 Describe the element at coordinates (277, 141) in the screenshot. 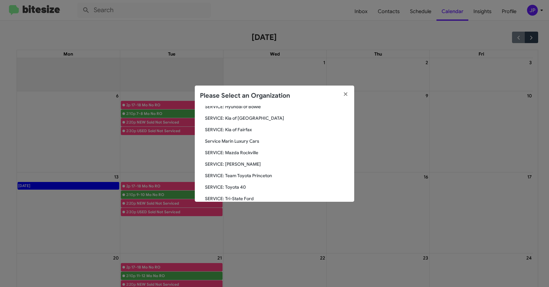

I see `span: Service Marin Luxury Cars` at that location.